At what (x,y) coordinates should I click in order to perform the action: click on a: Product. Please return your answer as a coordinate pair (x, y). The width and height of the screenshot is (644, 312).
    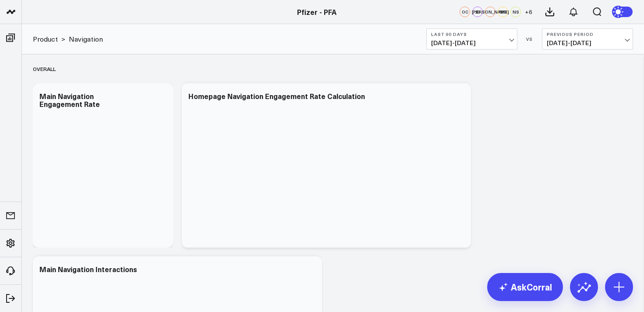
    Looking at the image, I should click on (45, 39).